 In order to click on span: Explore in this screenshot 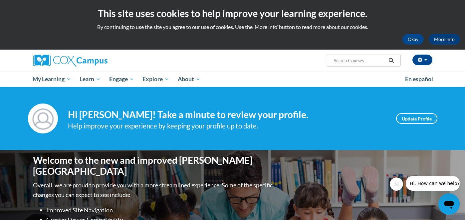, I will do `click(156, 79)`.